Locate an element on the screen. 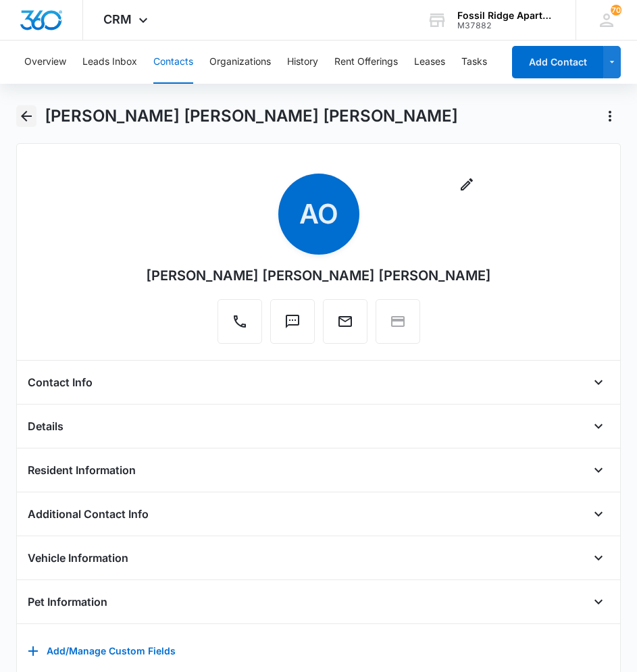 The height and width of the screenshot is (672, 637). button: Leads Inbox is located at coordinates (109, 62).